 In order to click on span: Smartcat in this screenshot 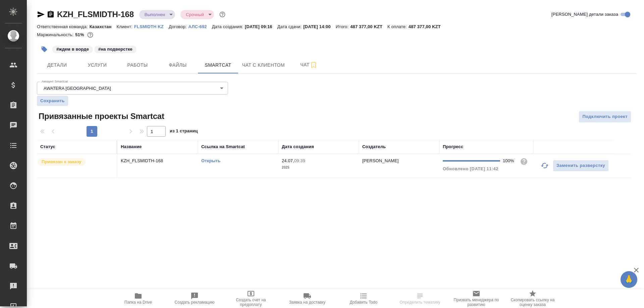, I will do `click(218, 65)`.